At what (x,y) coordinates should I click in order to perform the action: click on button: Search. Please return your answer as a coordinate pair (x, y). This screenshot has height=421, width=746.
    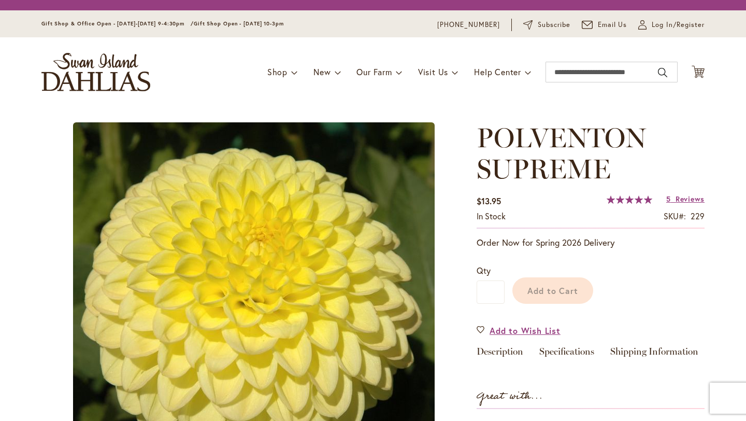
    Looking at the image, I should click on (663, 73).